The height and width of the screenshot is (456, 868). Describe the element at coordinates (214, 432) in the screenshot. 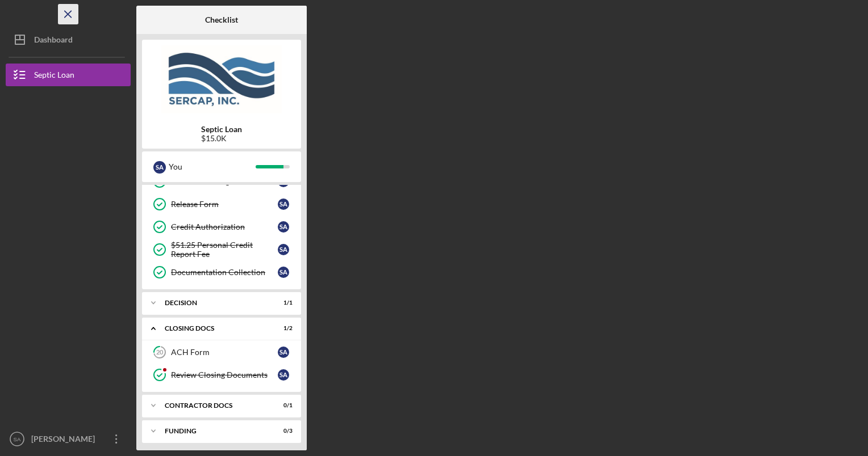

I see `div: Funding` at that location.